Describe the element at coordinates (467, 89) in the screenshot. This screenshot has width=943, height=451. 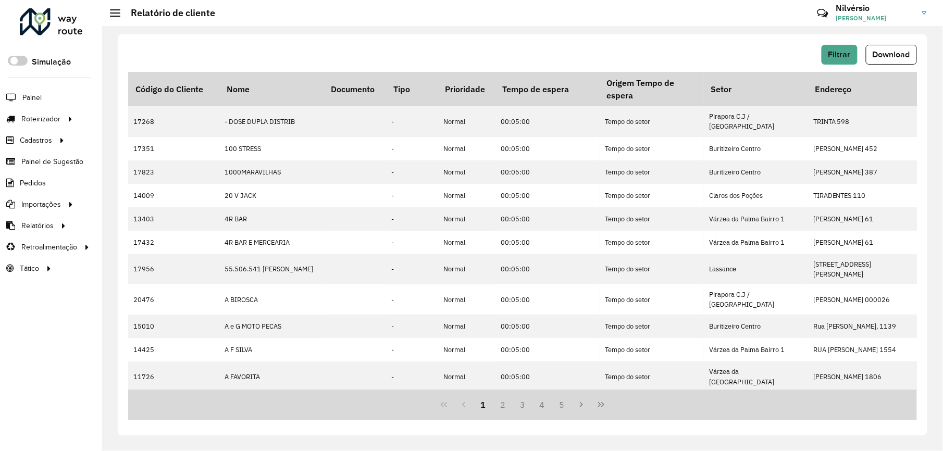
I see `th: Prioridade` at that location.